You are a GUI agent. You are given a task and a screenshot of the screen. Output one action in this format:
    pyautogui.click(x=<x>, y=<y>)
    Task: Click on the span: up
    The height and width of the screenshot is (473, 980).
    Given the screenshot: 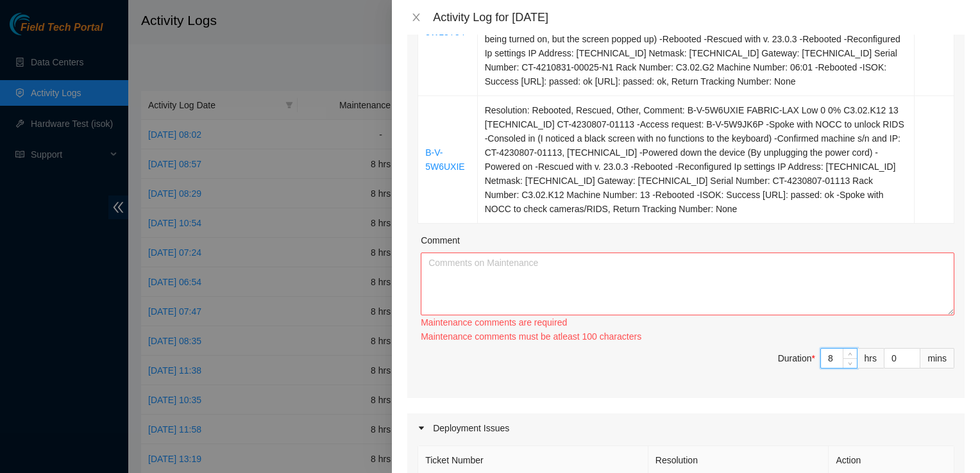 What is the action you would take?
    pyautogui.click(x=851, y=355)
    